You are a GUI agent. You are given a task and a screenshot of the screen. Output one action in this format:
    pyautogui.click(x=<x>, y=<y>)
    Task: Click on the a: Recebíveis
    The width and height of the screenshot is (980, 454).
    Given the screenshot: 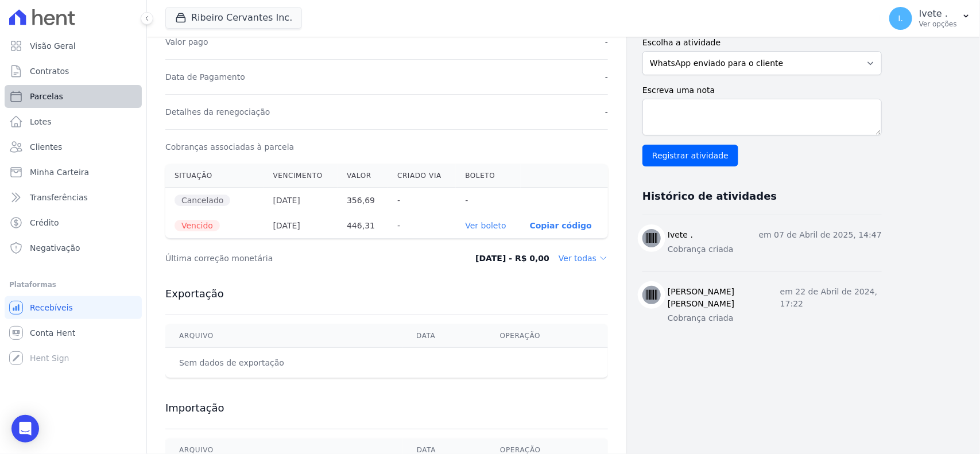 What is the action you would take?
    pyautogui.click(x=73, y=307)
    